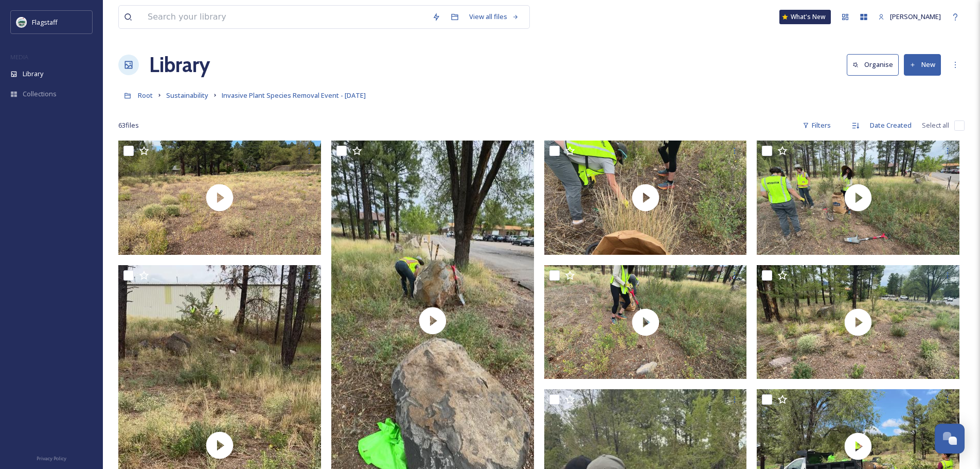  I want to click on span: Privacy Policy, so click(52, 458).